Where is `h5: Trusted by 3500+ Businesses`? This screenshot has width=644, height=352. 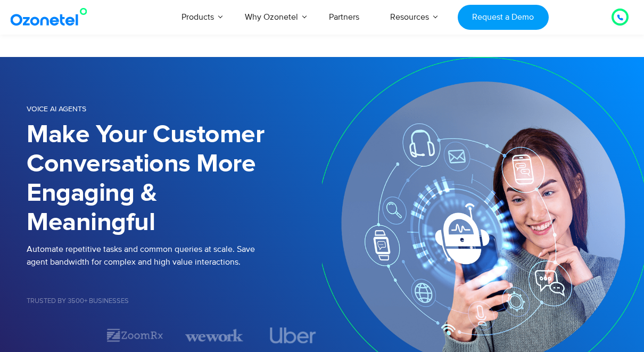 h5: Trusted by 3500+ Businesses is located at coordinates (174, 301).